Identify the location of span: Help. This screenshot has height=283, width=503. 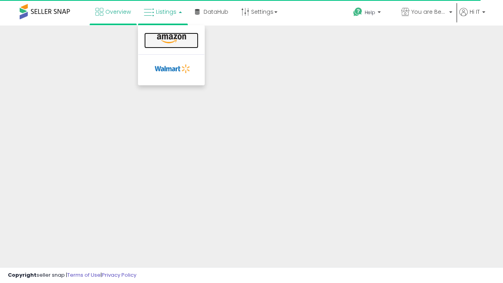
(370, 12).